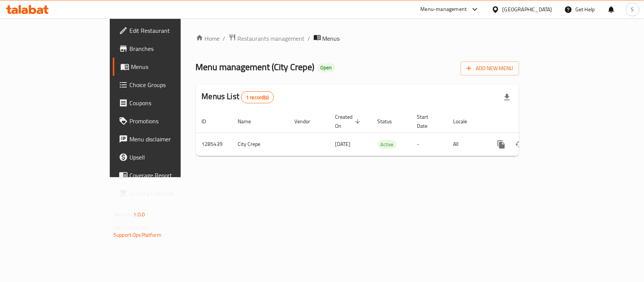  Describe the element at coordinates (170, 49) in the screenshot. I see `span: Branches` at that location.